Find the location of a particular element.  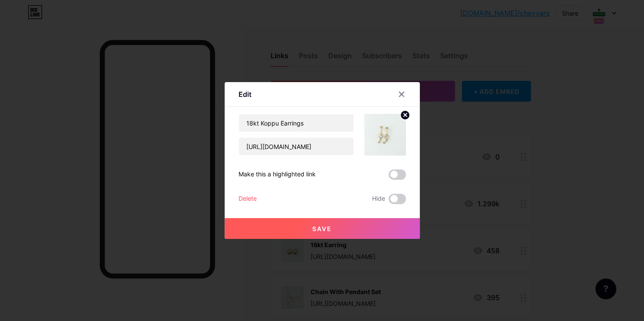

div: Edit is located at coordinates (245, 94).